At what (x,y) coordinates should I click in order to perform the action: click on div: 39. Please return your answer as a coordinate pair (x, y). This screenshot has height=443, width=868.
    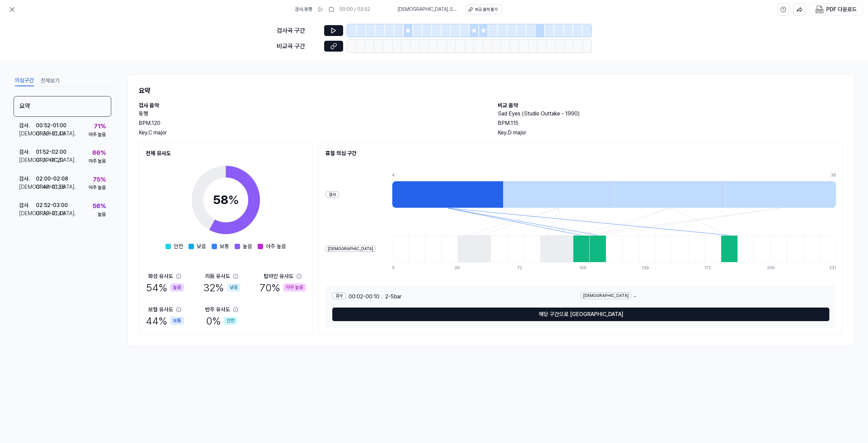
    Looking at the image, I should click on (462, 268).